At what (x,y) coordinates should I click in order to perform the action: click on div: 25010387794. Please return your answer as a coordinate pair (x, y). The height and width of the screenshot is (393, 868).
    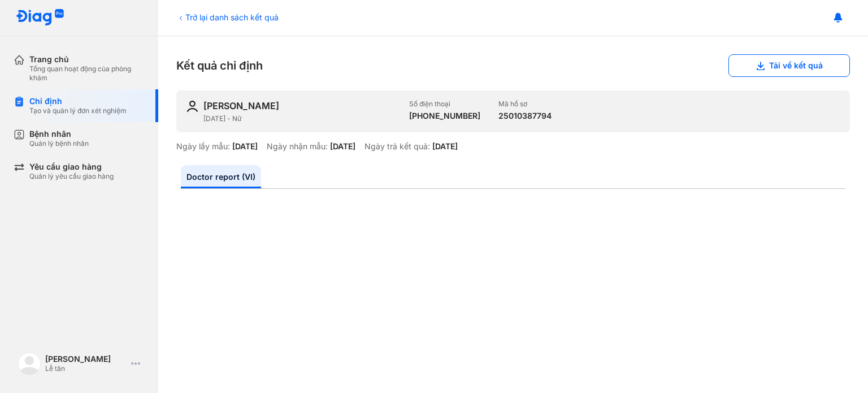
    Looking at the image, I should click on (525, 116).